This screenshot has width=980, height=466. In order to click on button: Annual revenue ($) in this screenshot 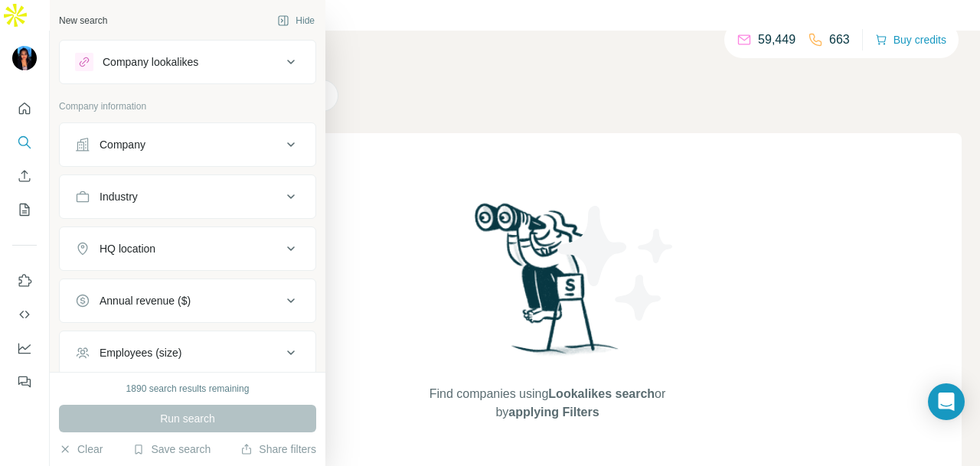, I will do `click(188, 301)`.